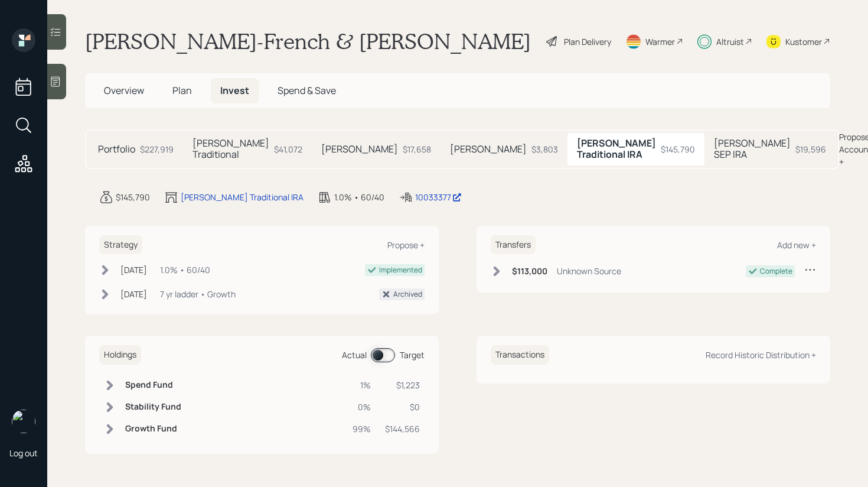 The image size is (868, 487). Describe the element at coordinates (362, 428) in the screenshot. I see `div: 99%` at that location.